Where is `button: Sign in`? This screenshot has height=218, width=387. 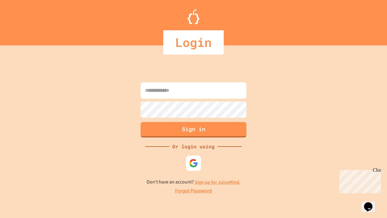
button: Sign in is located at coordinates (194, 129).